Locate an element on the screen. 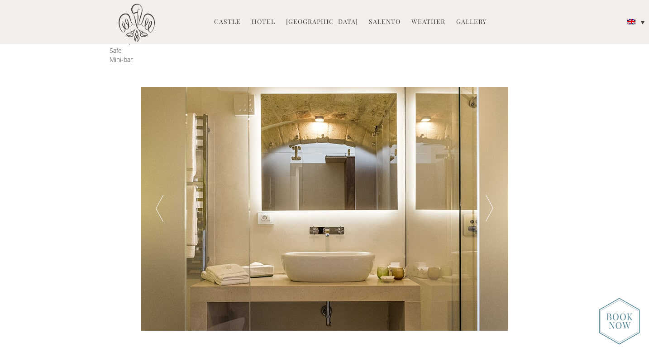 The width and height of the screenshot is (649, 356). a: Hotel is located at coordinates (263, 22).